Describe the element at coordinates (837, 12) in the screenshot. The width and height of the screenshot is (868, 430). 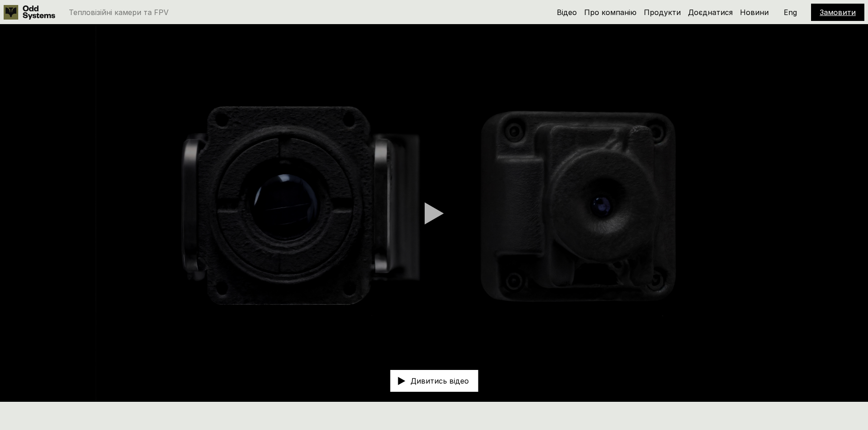
I see `a: Замовити` at that location.